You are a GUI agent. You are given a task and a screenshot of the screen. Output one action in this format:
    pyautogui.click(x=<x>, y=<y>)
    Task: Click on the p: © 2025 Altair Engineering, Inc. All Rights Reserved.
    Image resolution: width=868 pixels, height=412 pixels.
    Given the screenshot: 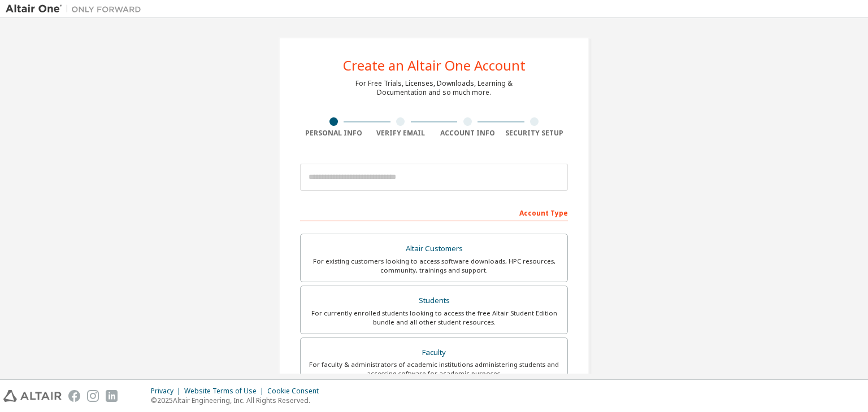 What is the action you would take?
    pyautogui.click(x=238, y=400)
    